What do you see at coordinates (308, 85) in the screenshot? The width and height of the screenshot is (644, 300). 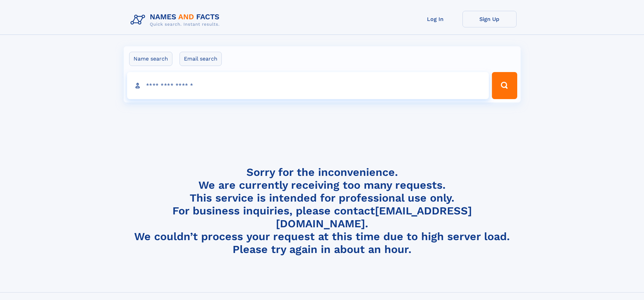 I see `input: search input` at bounding box center [308, 85].